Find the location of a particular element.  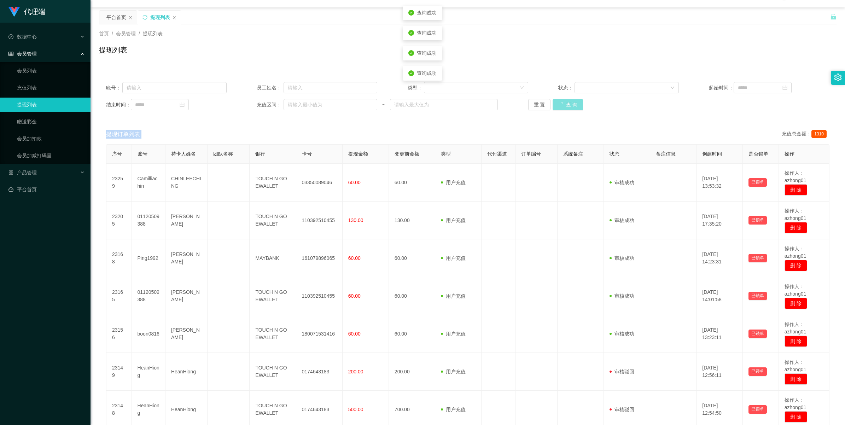

span: 操作 is located at coordinates (789, 154).